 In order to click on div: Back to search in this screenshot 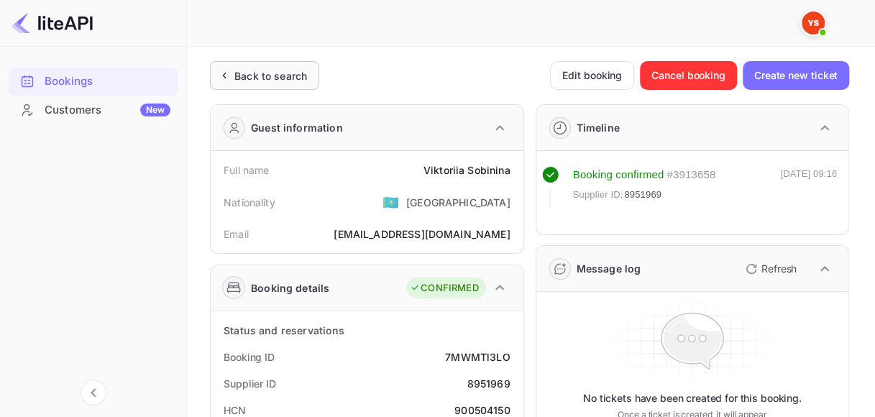, I will do `click(270, 75)`.